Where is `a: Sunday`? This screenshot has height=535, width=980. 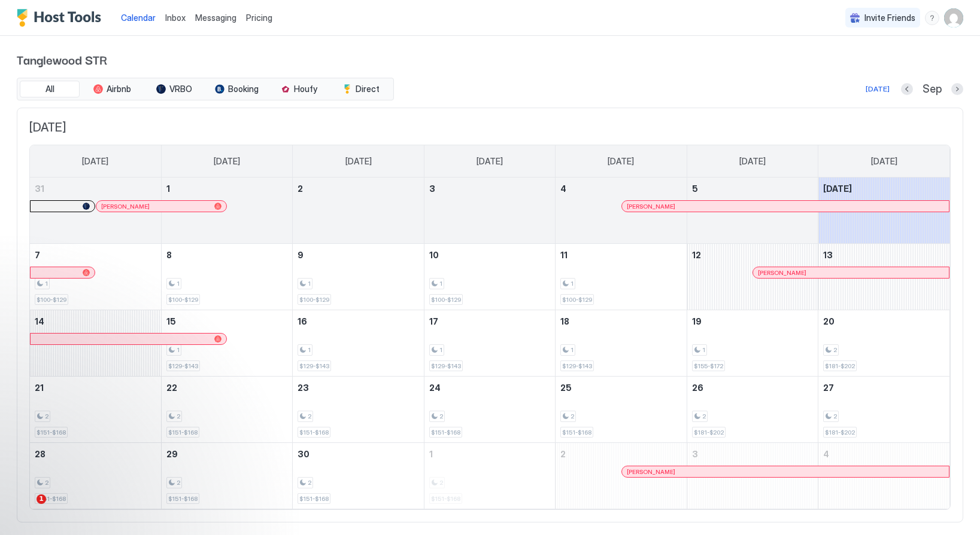 a: Sunday is located at coordinates (95, 162).